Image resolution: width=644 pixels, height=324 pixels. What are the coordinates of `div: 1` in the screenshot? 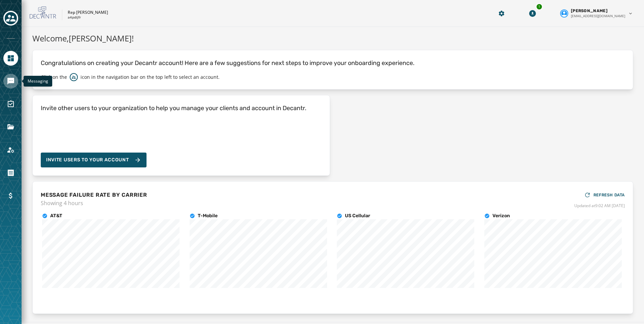 It's located at (539, 7).